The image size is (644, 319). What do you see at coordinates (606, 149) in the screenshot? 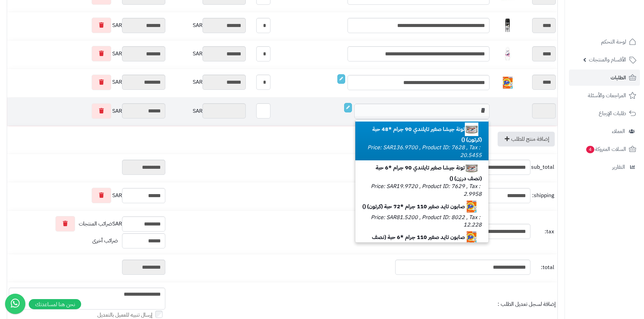
I see `span: السلات المتروكة` at bounding box center [606, 149].